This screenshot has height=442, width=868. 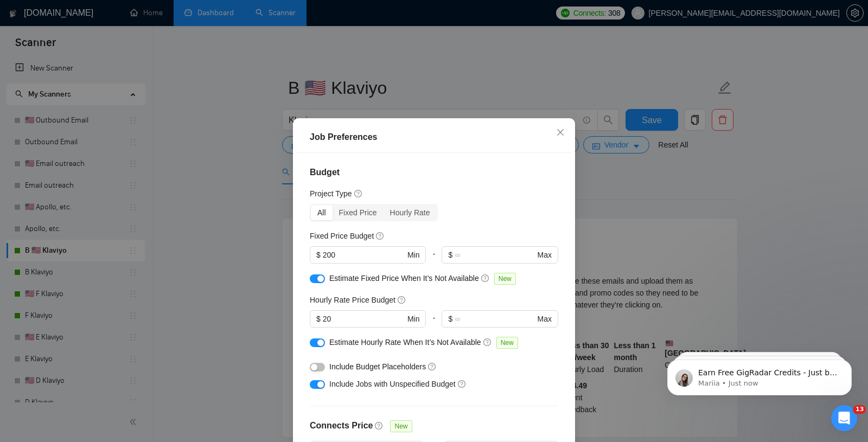 I want to click on span: 13, so click(x=859, y=410).